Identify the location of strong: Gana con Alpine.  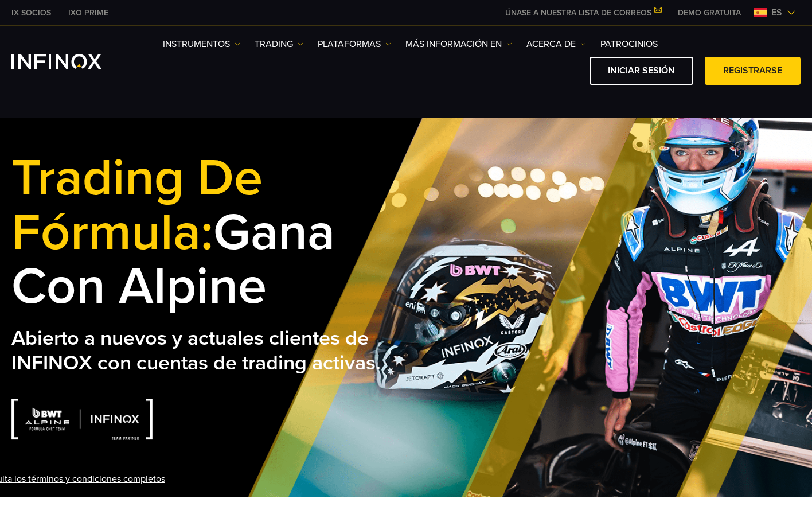
(173, 232).